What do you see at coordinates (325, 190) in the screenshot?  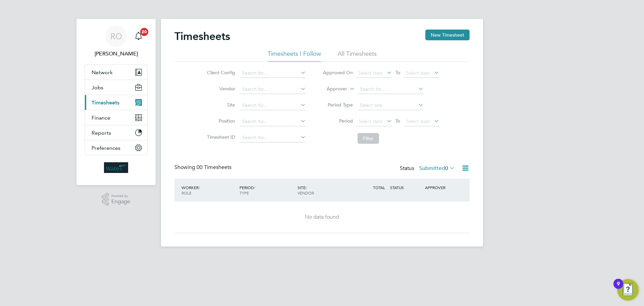 I see `div: SITE` at bounding box center [325, 190].